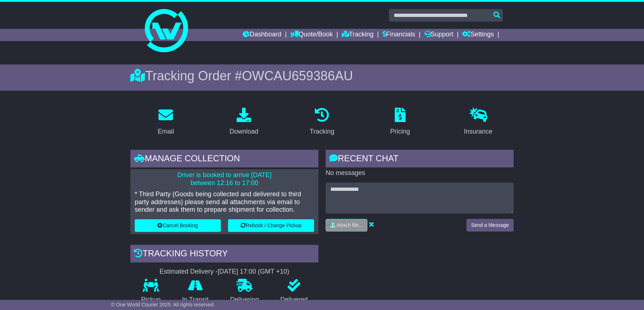 Image resolution: width=644 pixels, height=310 pixels. I want to click on div: RECENT CHAT, so click(420, 159).